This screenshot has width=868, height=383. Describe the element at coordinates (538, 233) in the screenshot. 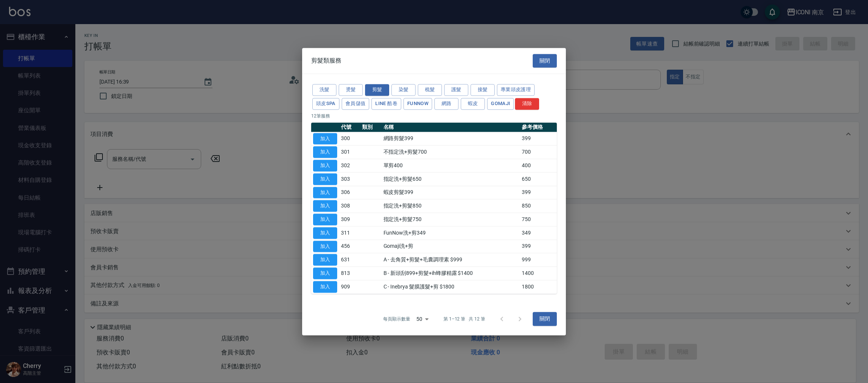

I see `td: 349` at that location.